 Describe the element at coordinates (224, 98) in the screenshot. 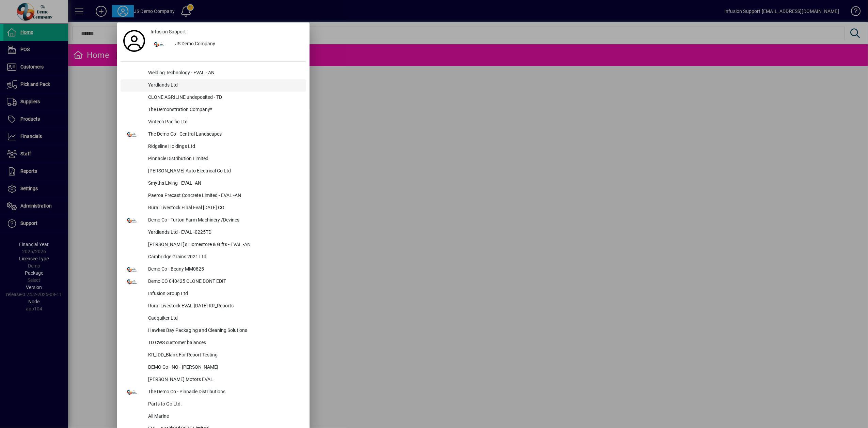

I see `div: CLONE AGRILINE undeposited - TD` at that location.